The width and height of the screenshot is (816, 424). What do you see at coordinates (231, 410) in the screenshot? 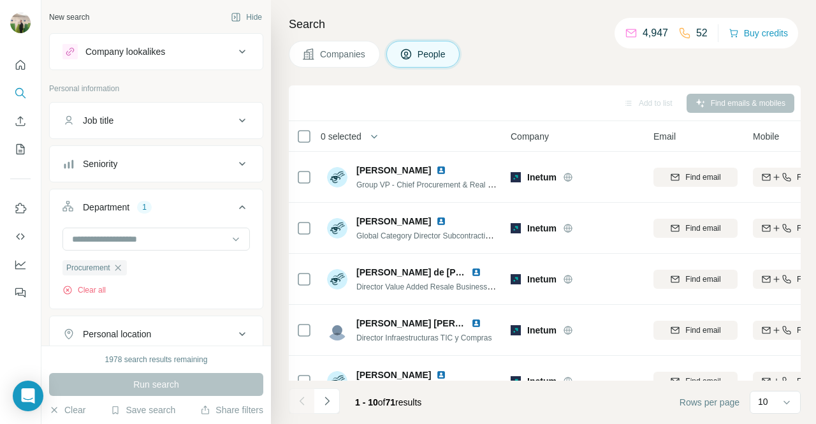
I see `button: Share filters` at bounding box center [231, 410].